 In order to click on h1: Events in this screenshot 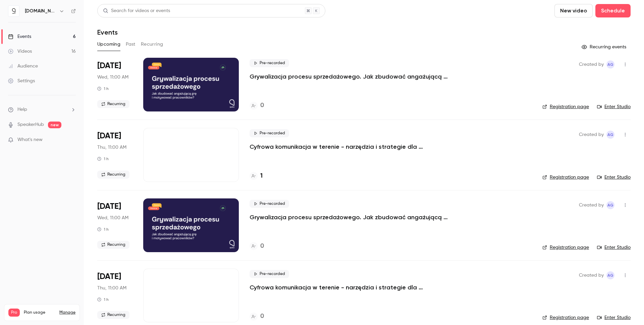, I will do `click(108, 32)`.